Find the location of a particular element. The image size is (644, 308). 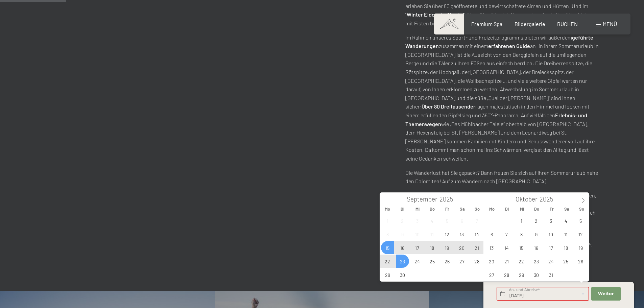

span: Oktober 15, 2025 is located at coordinates (522, 248).